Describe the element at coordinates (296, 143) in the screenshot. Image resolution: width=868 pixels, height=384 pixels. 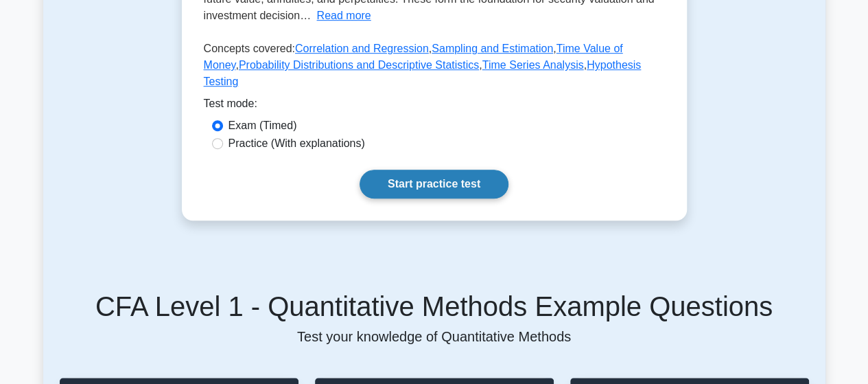
I see `label: Practice (With explanations)` at that location.